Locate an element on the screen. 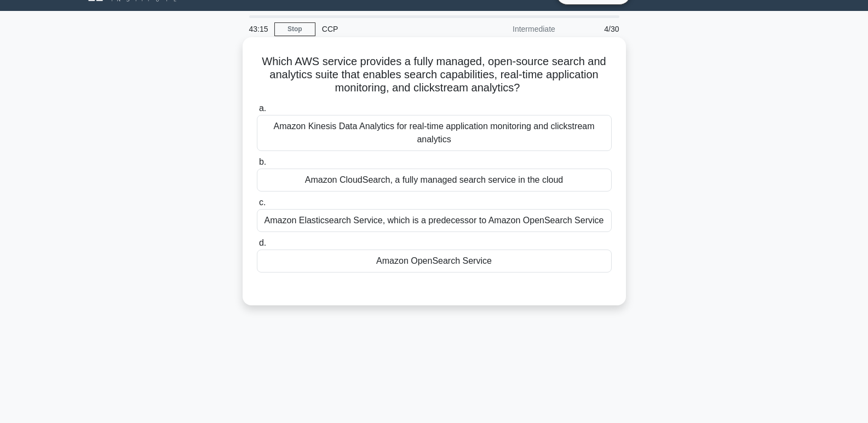  span: c. is located at coordinates (263, 202).